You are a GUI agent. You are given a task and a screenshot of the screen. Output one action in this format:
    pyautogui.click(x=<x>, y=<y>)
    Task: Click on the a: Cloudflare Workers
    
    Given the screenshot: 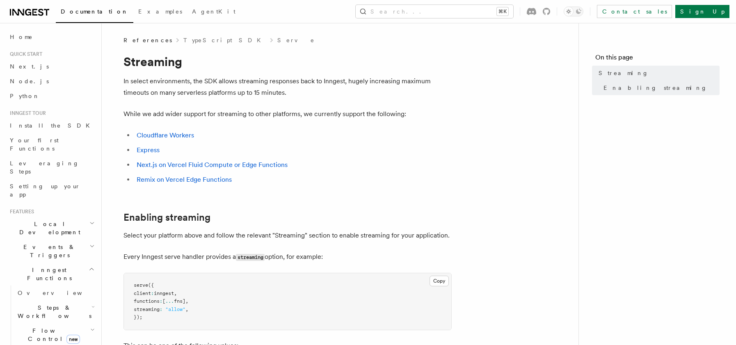 What is the action you would take?
    pyautogui.click(x=165, y=135)
    